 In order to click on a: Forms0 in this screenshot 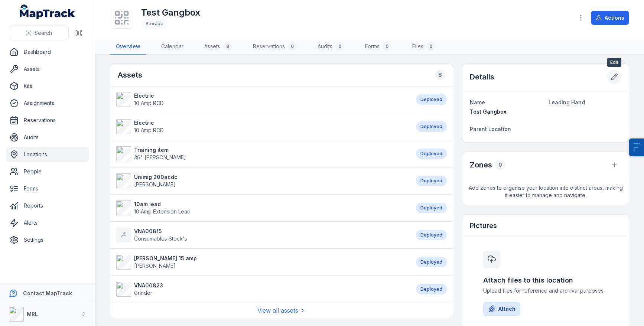, I will do `click(378, 46)`.